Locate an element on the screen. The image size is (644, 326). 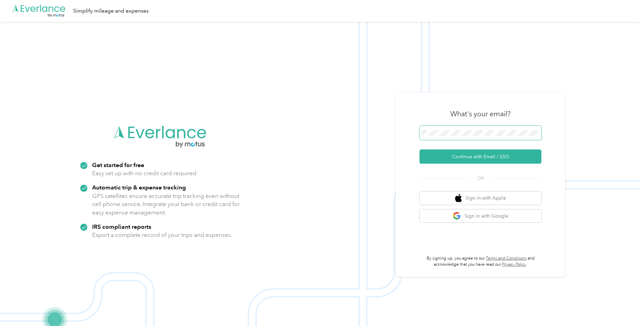
button: google logoSign in with Google is located at coordinates (480, 216).